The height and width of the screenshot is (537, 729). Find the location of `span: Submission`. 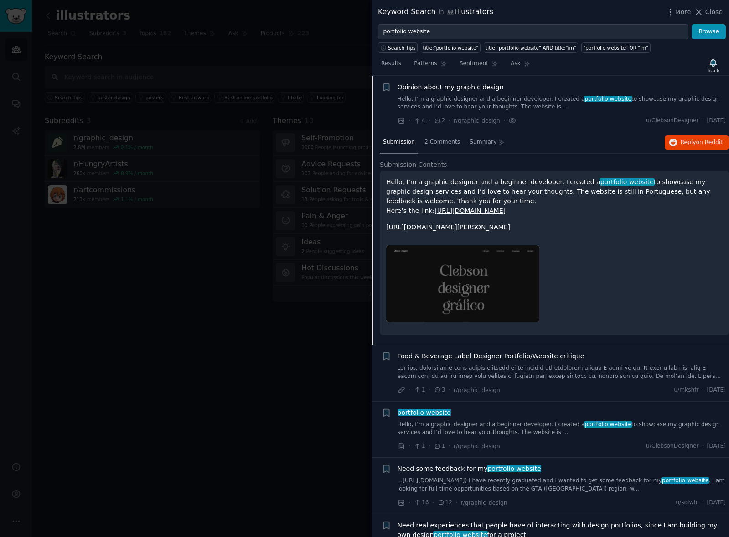

span: Submission is located at coordinates (399, 142).